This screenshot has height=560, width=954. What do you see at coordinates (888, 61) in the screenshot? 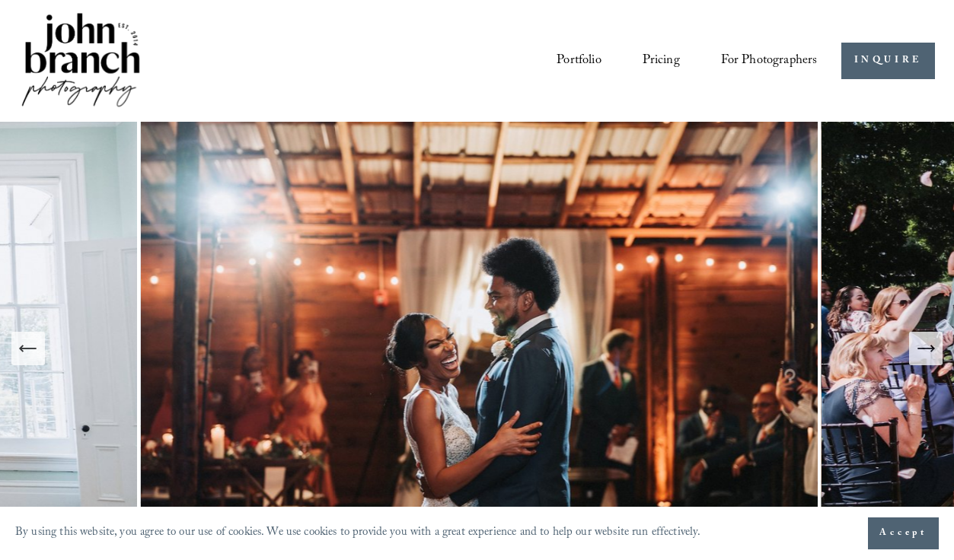
I see `a: INQUIRE` at bounding box center [888, 61].